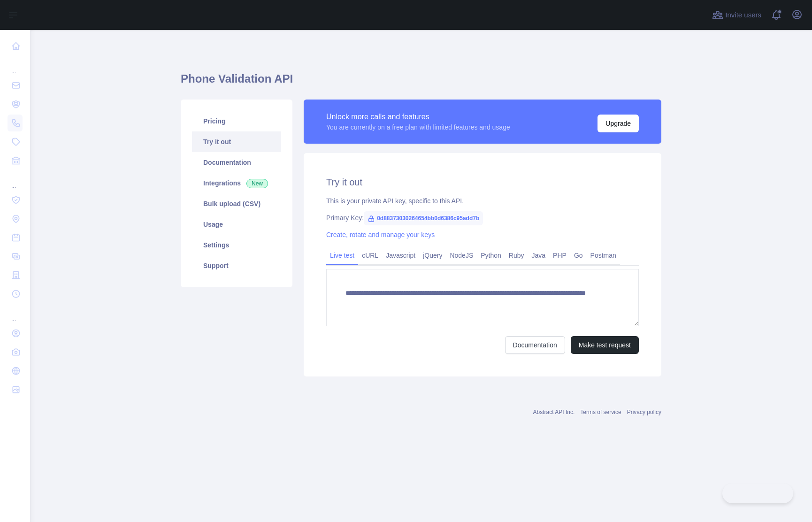 The height and width of the screenshot is (522, 812). I want to click on a: Live test, so click(342, 255).